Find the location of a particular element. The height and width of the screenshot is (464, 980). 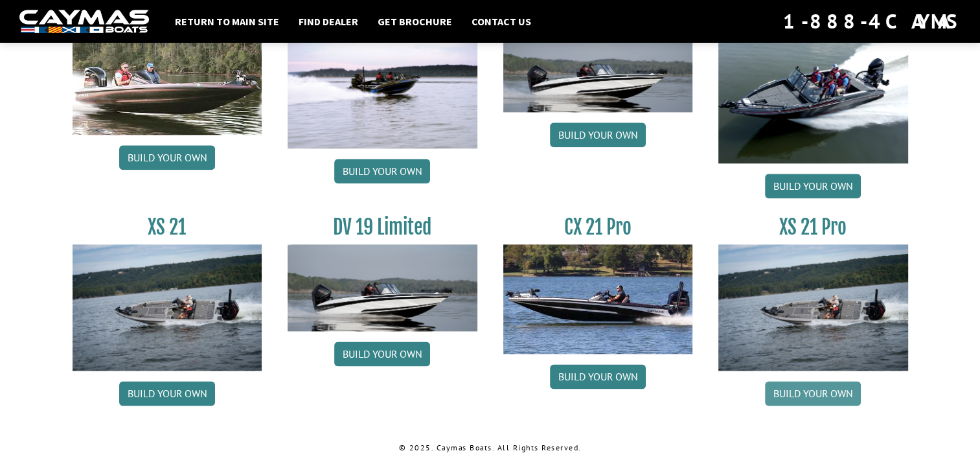

a: Return to main site is located at coordinates (227, 21).